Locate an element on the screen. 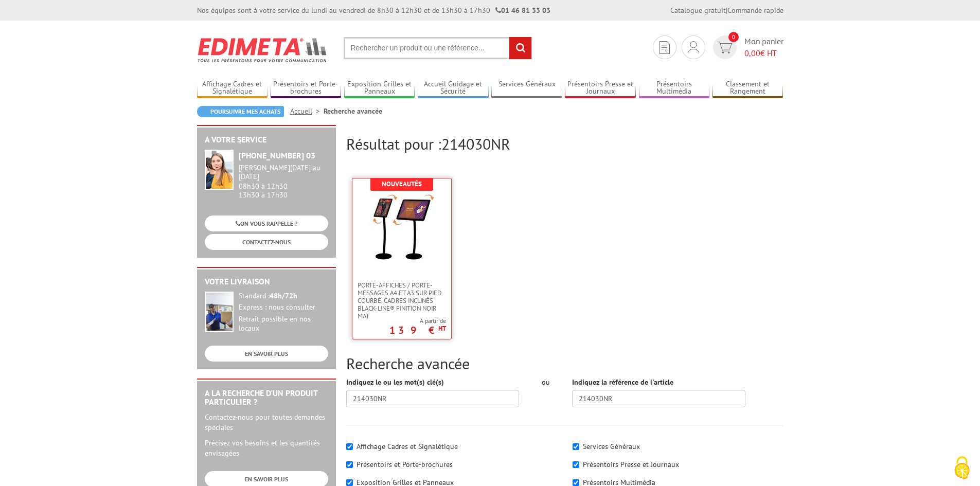  p: 139 € is located at coordinates (418, 331).